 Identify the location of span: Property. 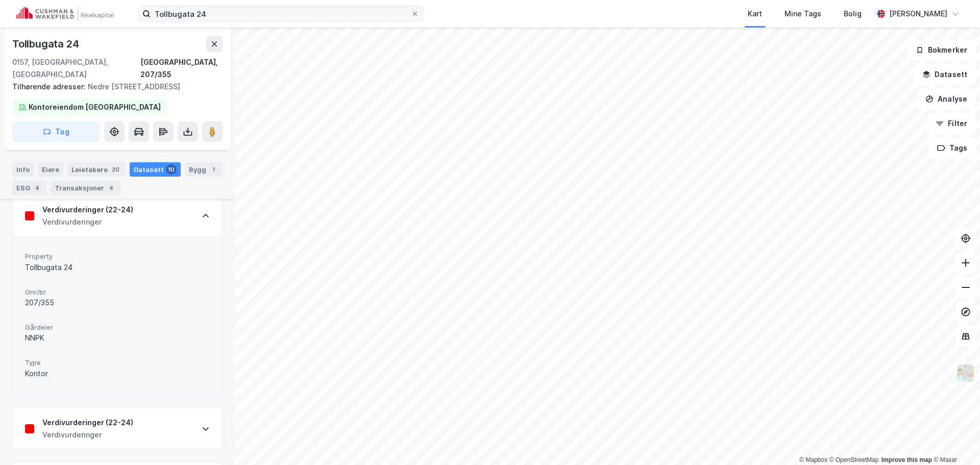
(117, 257).